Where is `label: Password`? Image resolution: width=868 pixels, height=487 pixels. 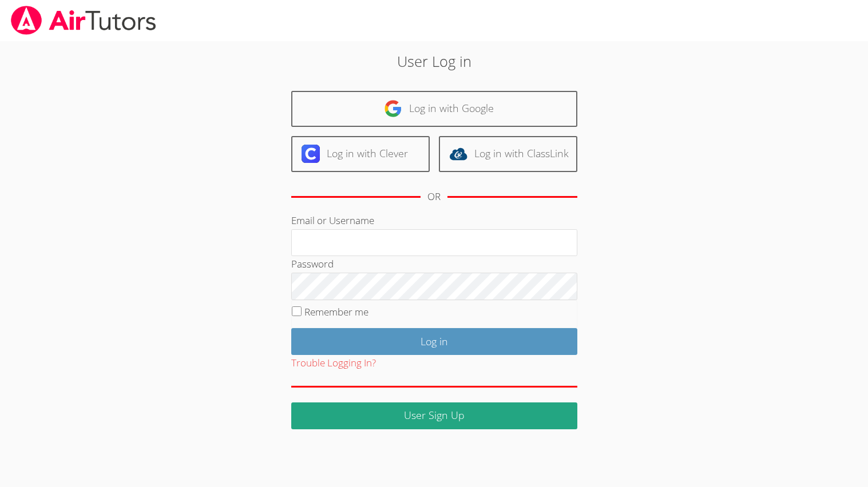
label: Password is located at coordinates (313, 264).